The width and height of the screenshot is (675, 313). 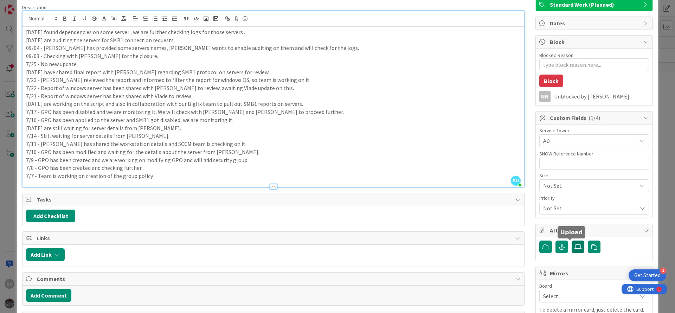 I want to click on button: Add Link, so click(x=45, y=255).